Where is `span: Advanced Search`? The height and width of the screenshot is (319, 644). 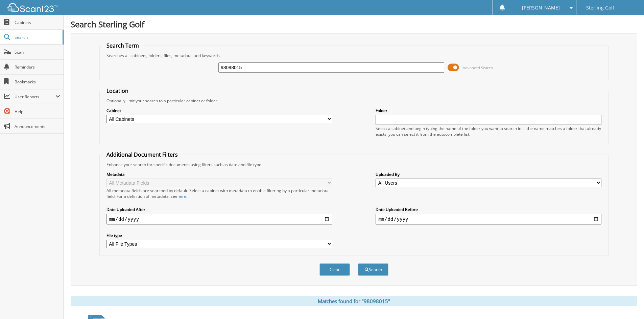
span: Advanced Search is located at coordinates (478, 67).